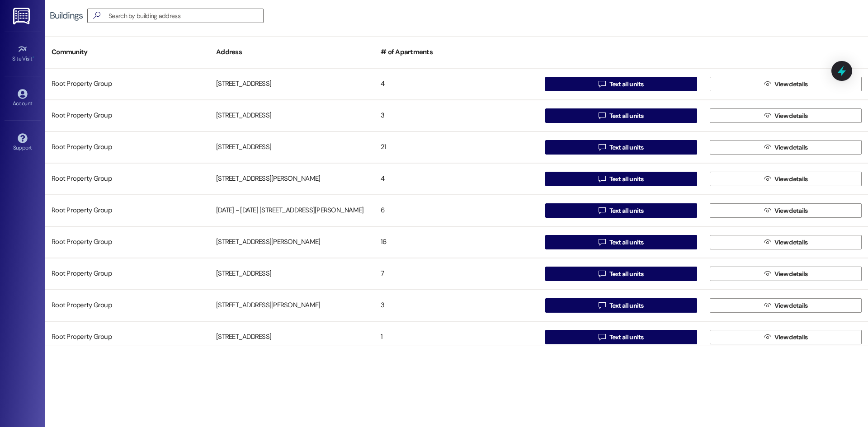 This screenshot has width=868, height=427. What do you see at coordinates (23, 54) in the screenshot?
I see `a: Site Visit •` at bounding box center [23, 54].